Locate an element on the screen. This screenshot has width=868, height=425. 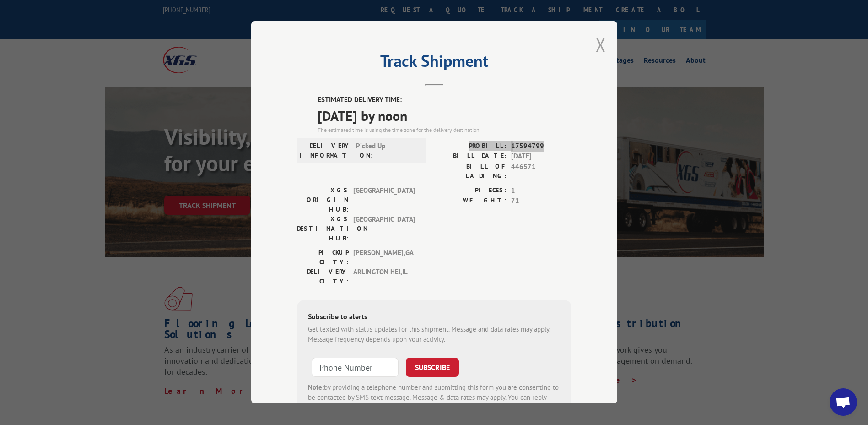
label: PICKUP CITY: is located at coordinates (323, 257).